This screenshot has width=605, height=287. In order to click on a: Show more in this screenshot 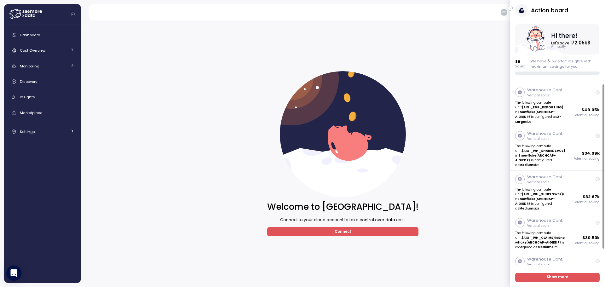, I will do `click(558, 277)`.